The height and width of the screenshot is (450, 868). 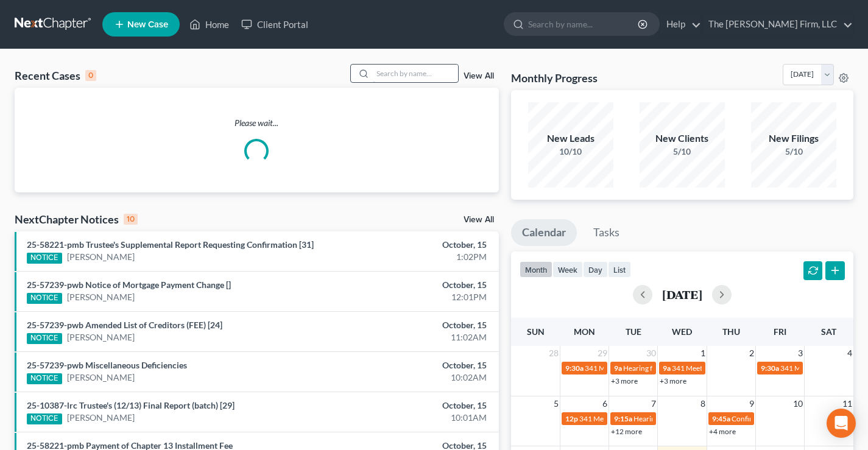 I want to click on span: 7, so click(x=654, y=404).